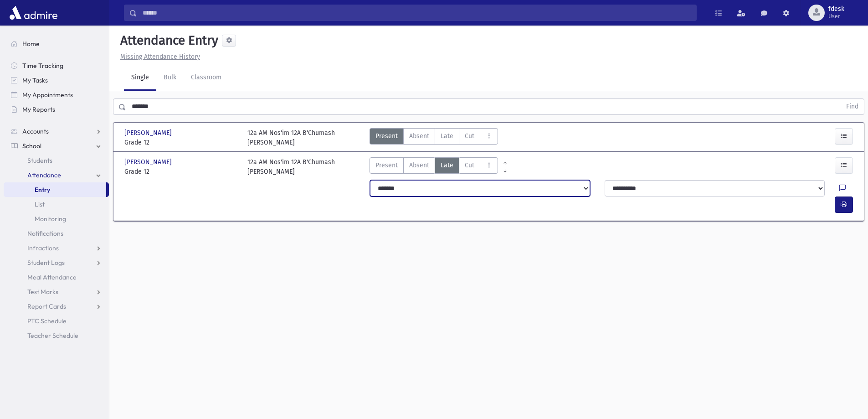  I want to click on span: Home, so click(31, 44).